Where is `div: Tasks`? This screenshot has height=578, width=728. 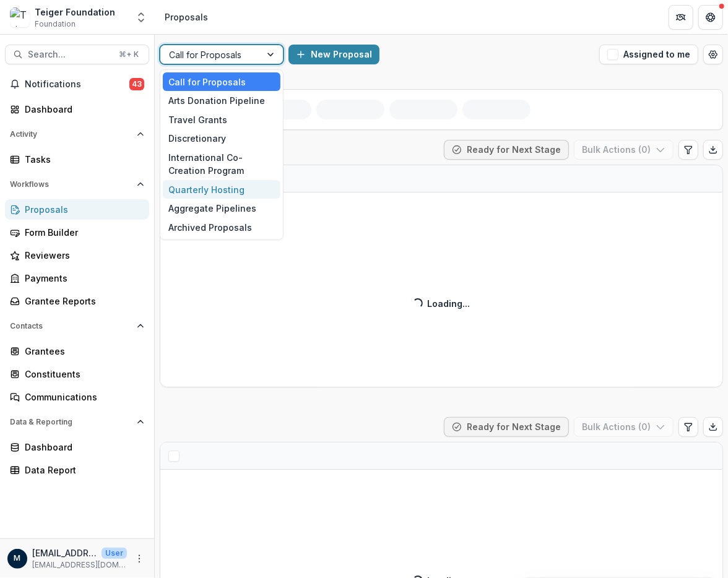
div: Tasks is located at coordinates (82, 159).